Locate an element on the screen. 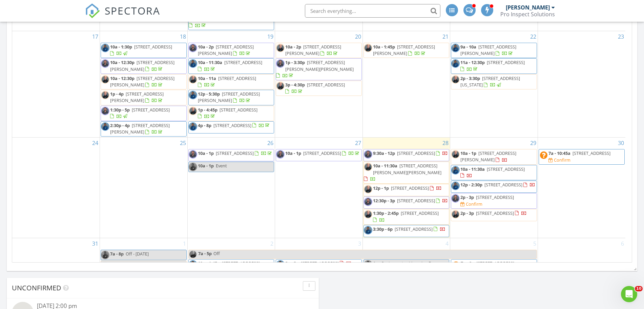 This screenshot has height=309, width=644. a: Go to September 4, 2025 is located at coordinates (447, 244).